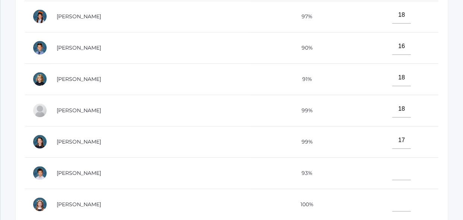 The image size is (463, 220). What do you see at coordinates (304, 204) in the screenshot?
I see `td: 100%` at bounding box center [304, 204].